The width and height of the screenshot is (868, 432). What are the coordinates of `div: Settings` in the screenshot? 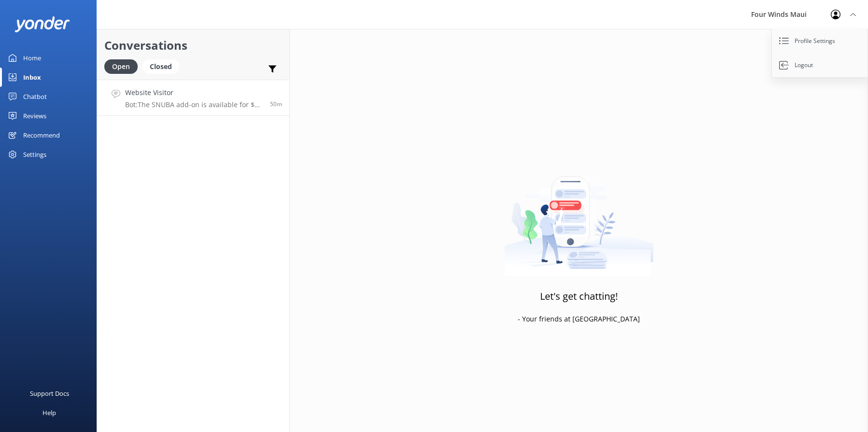 It's located at (35, 154).